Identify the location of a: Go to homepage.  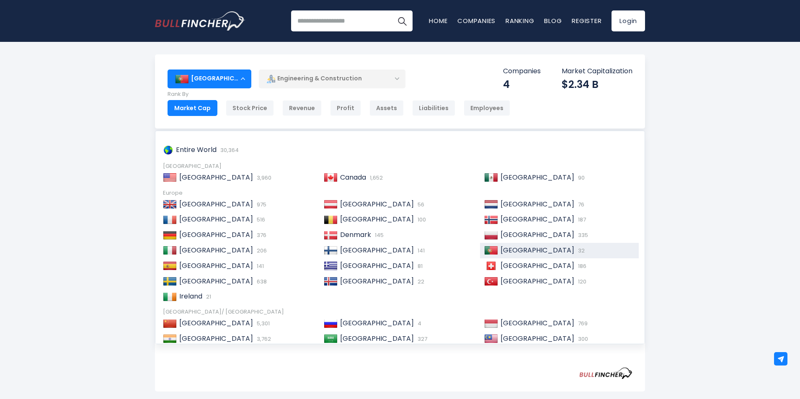
(200, 21).